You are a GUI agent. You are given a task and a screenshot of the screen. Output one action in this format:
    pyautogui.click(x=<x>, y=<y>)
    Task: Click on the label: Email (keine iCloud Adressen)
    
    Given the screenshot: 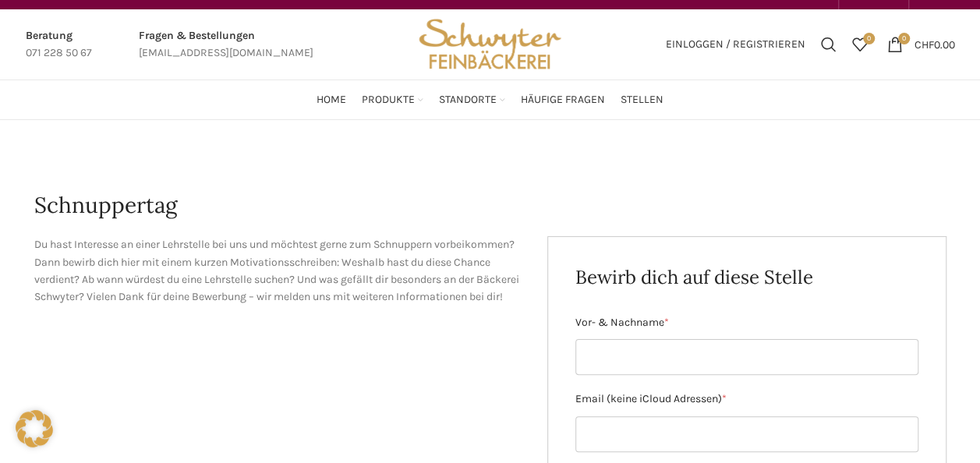 What is the action you would take?
    pyautogui.click(x=747, y=400)
    